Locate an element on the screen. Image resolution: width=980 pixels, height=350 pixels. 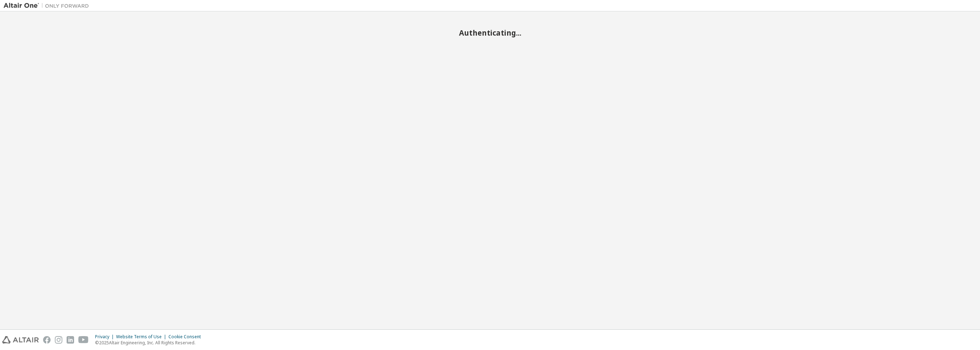
img: youtube.svg is located at coordinates (83, 340).